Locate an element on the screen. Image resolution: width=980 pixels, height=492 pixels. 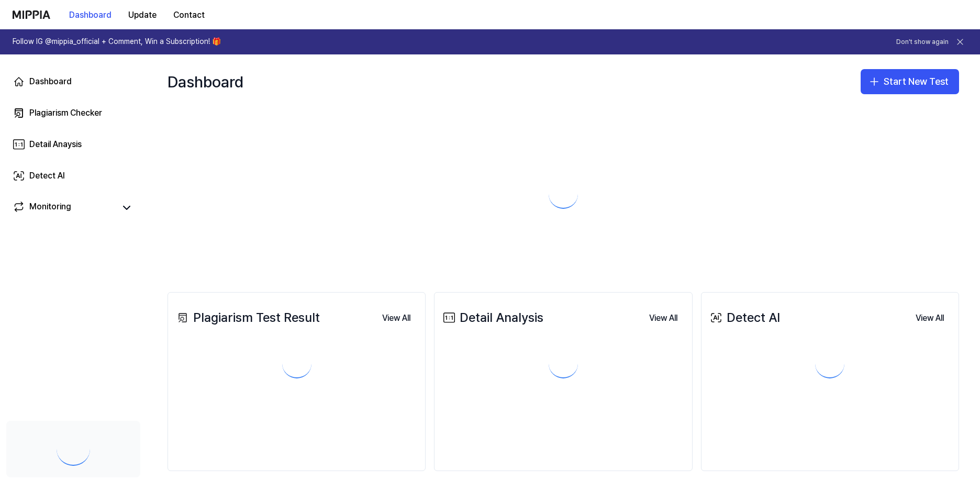
a: Plagiarism Checker is located at coordinates (74, 113).